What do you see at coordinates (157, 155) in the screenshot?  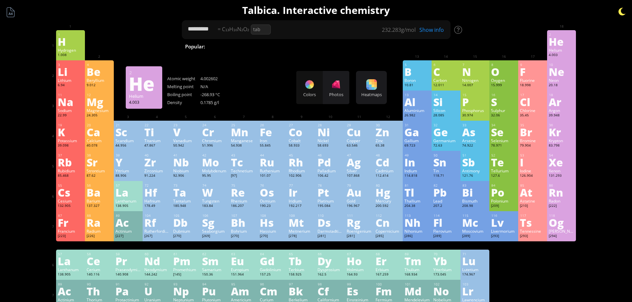 I see `div: 40` at bounding box center [157, 155].